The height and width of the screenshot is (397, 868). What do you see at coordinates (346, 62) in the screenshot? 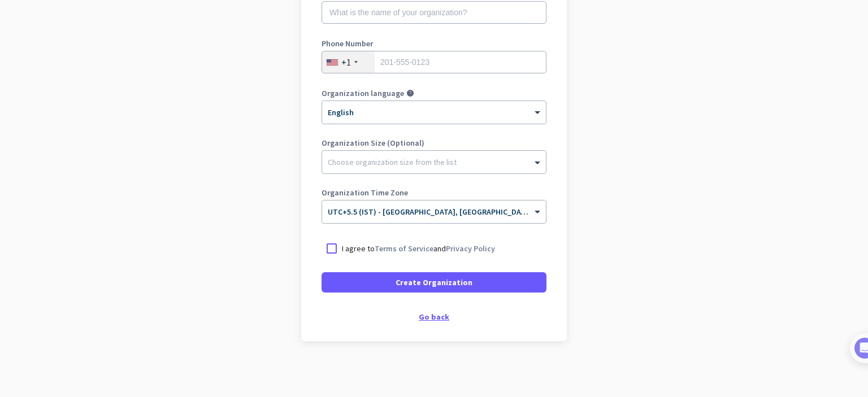
I see `div: +1` at bounding box center [346, 62].